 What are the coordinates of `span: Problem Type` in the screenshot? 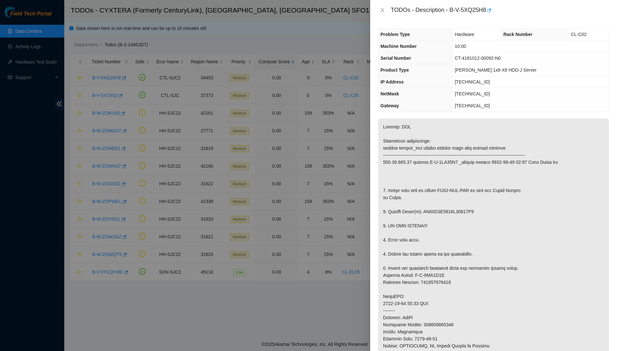 It's located at (396, 34).